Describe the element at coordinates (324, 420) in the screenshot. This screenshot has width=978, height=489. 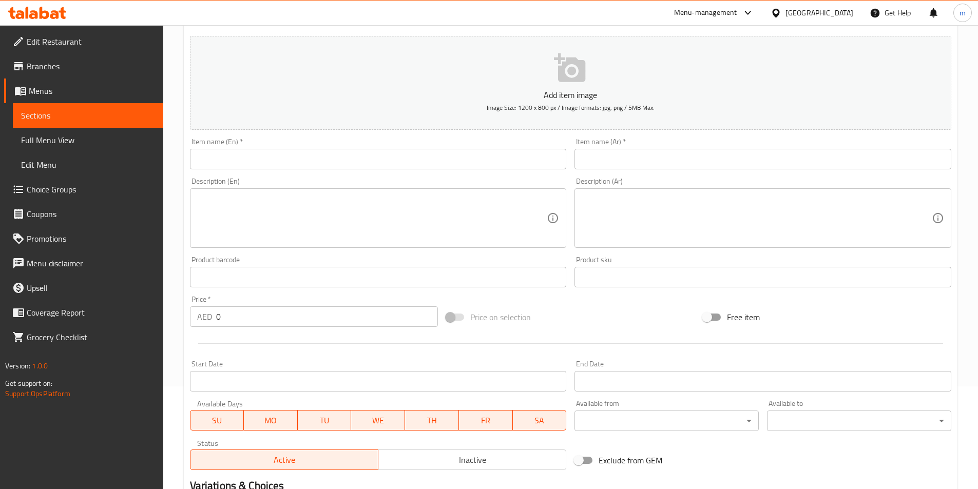
I see `button: TU` at that location.